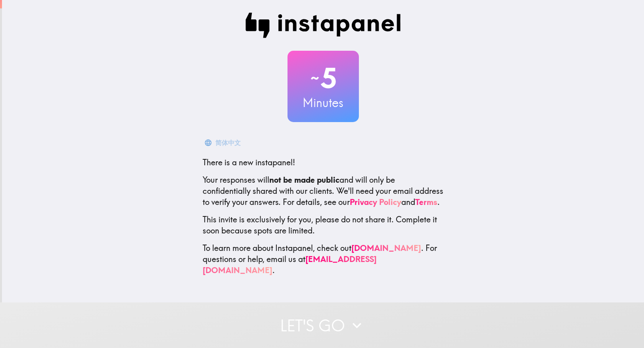 The image size is (644, 348). I want to click on p: This invite is exclusively for you, please do not share it. Complete it soon because spots are li..., so click(323, 225).